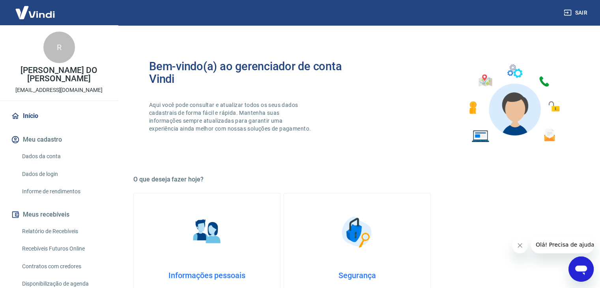 The height and width of the screenshot is (288, 600). What do you see at coordinates (64, 156) in the screenshot?
I see `a: Dados da conta` at bounding box center [64, 156].